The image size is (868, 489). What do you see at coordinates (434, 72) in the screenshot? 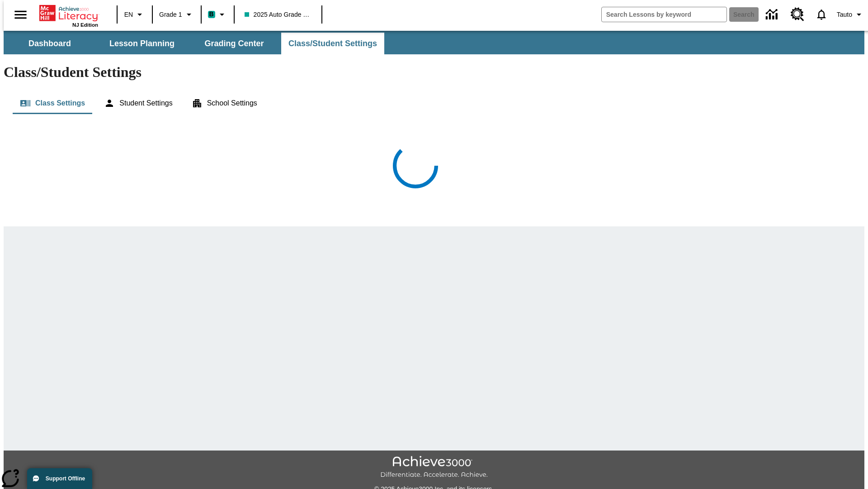
I see `h1: Class/Student Settings` at bounding box center [434, 72].